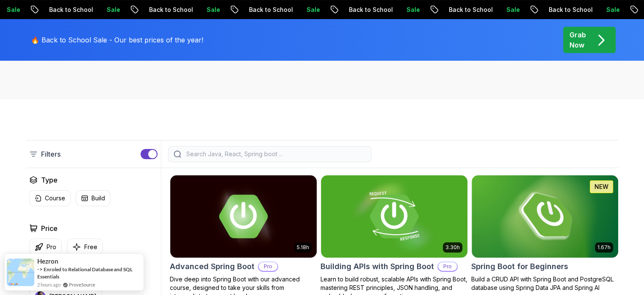 Image resolution: width=644 pixels, height=295 pixels. What do you see at coordinates (51, 154) in the screenshot?
I see `p: Filters` at bounding box center [51, 154].